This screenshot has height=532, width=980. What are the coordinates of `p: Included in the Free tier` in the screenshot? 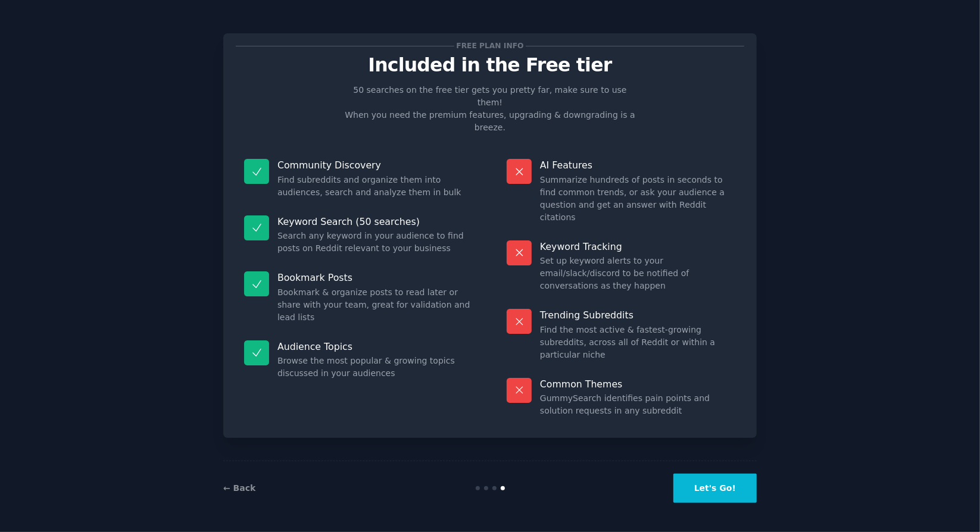 It's located at (490, 65).